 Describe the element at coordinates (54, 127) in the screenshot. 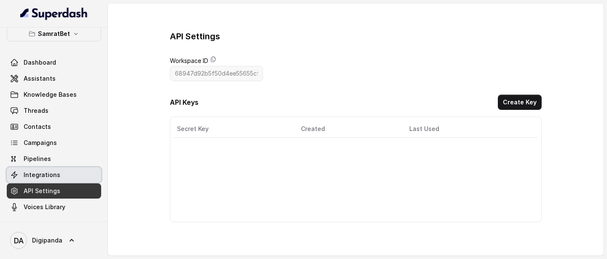

I see `a: Contacts` at that location.